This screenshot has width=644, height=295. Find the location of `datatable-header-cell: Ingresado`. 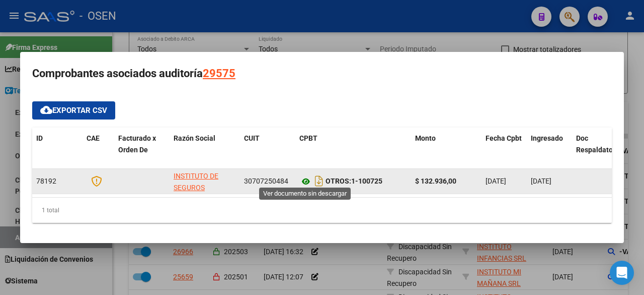

datatable-header-cell: Ingresado is located at coordinates (549, 149).